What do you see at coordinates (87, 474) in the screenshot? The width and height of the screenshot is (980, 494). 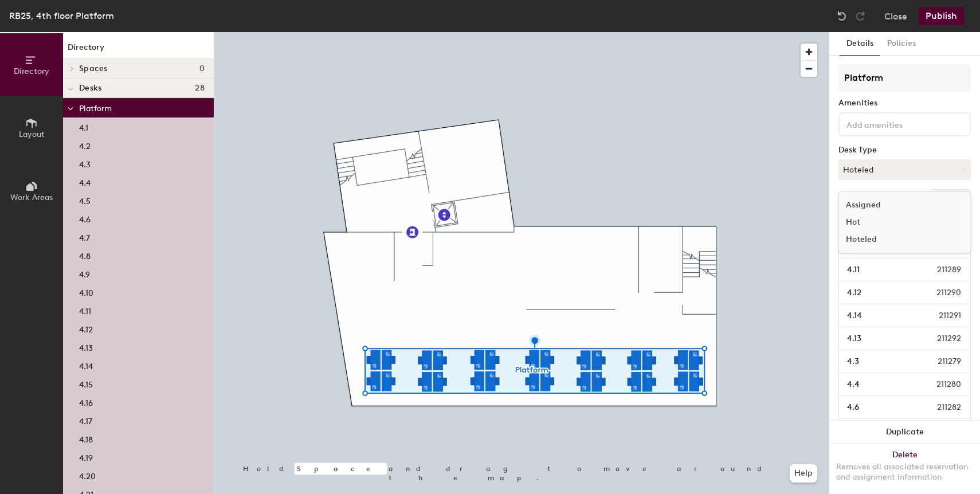 I see `p: 4.20` at bounding box center [87, 474].